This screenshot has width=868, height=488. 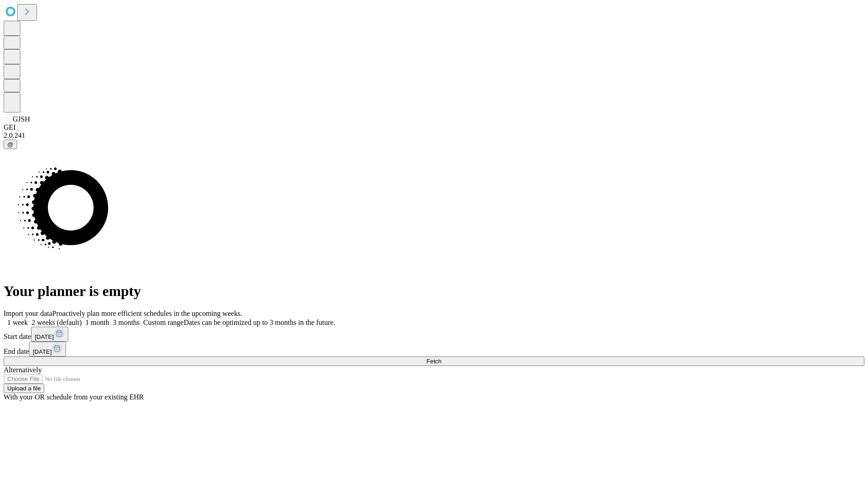 What do you see at coordinates (434, 128) in the screenshot?
I see `div: GEI` at bounding box center [434, 128].